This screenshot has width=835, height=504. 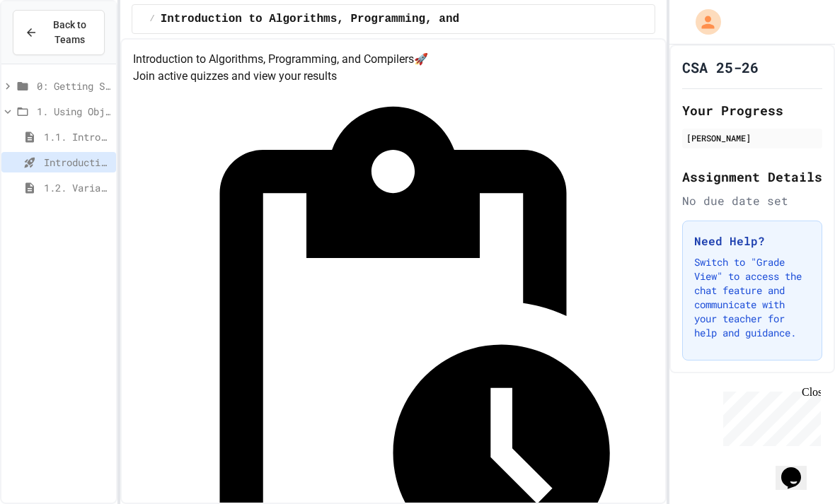 What do you see at coordinates (77, 188) in the screenshot?
I see `span: 1.2. Variables and Data Types` at bounding box center [77, 188].